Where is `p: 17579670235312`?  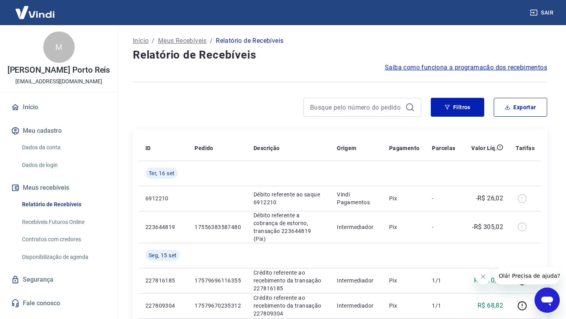 p: 17579670235312 is located at coordinates (218, 306).